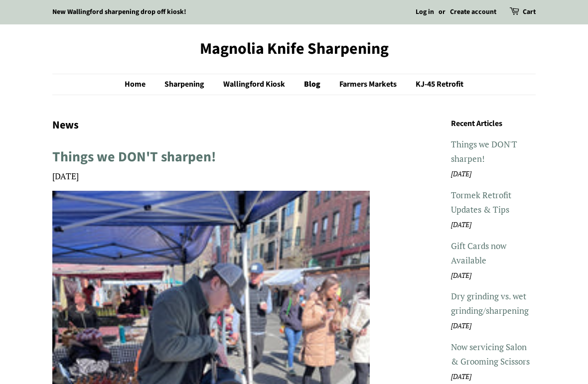  What do you see at coordinates (369, 85) in the screenshot?
I see `a: Farmers Markets` at bounding box center [369, 85].